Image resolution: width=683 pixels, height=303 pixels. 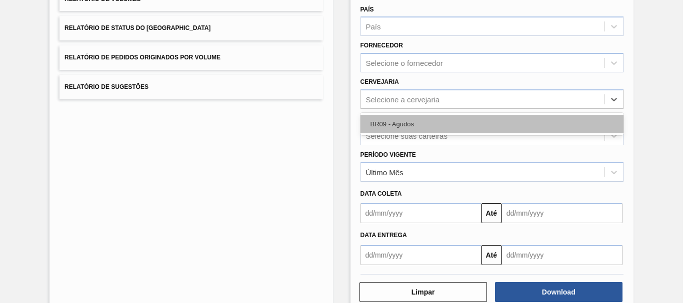 What do you see at coordinates (492, 124) in the screenshot?
I see `div: BR09 - Agudos` at bounding box center [492, 124].